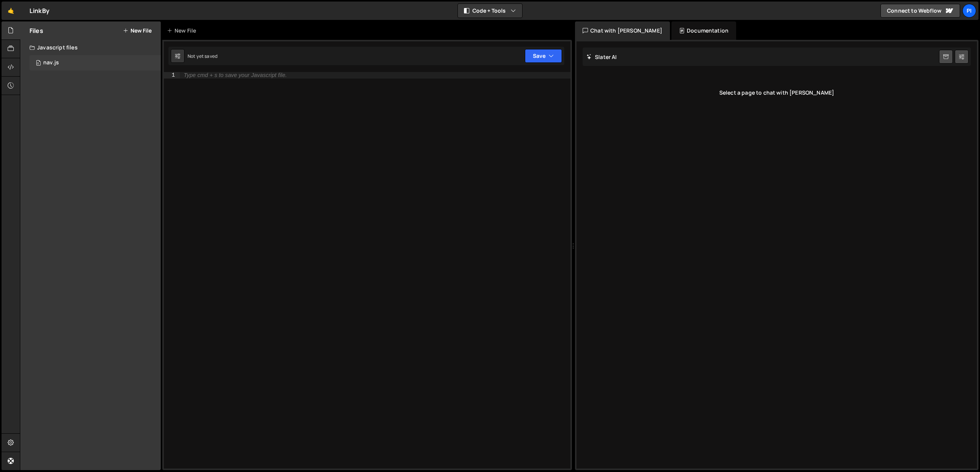  I want to click on div: Pi, so click(969, 11).